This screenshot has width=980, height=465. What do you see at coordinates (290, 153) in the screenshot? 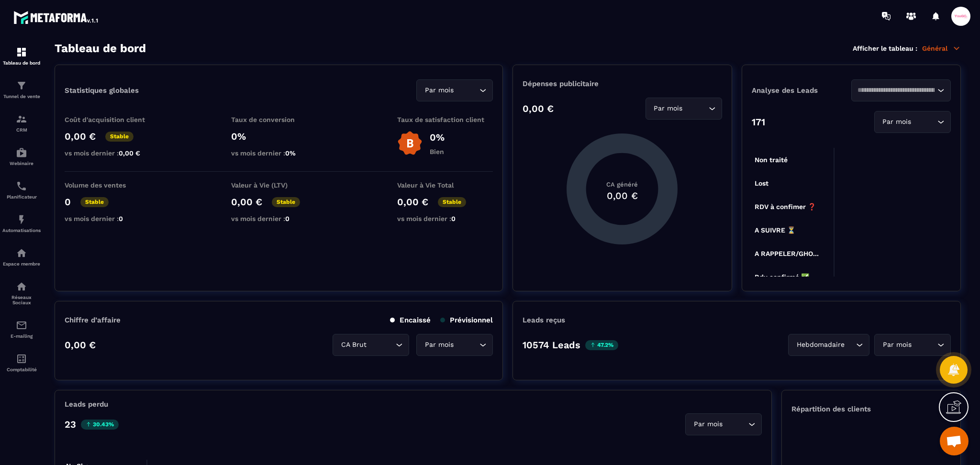
I see `span: 0%` at bounding box center [290, 153].